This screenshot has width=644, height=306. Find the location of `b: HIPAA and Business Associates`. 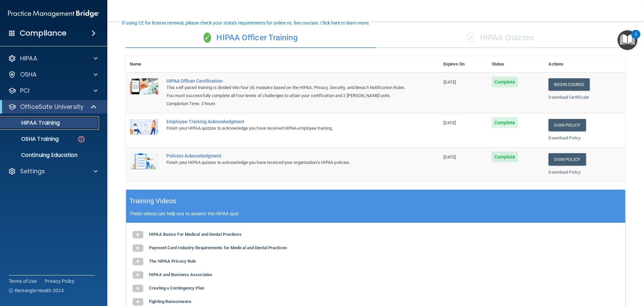

b: HIPAA and Business Associates is located at coordinates (180, 275).